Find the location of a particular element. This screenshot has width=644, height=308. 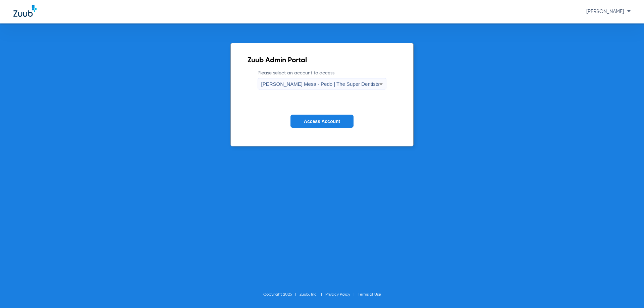

li: Zuub, Inc. is located at coordinates (312, 295).